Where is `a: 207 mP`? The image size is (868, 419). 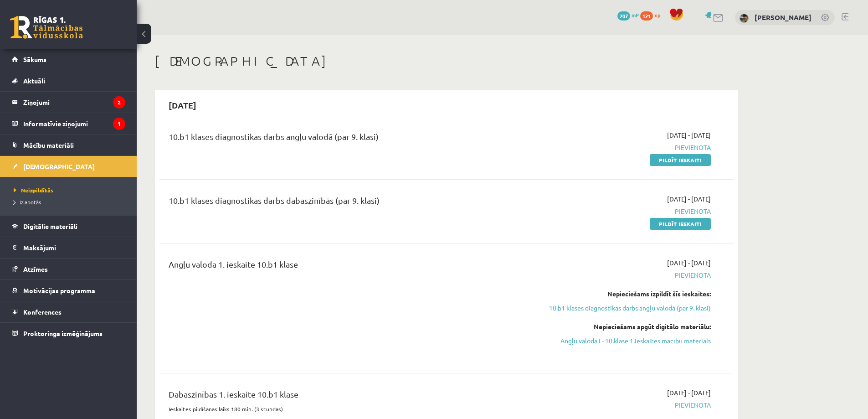
a: 207 mP is located at coordinates (628, 15).